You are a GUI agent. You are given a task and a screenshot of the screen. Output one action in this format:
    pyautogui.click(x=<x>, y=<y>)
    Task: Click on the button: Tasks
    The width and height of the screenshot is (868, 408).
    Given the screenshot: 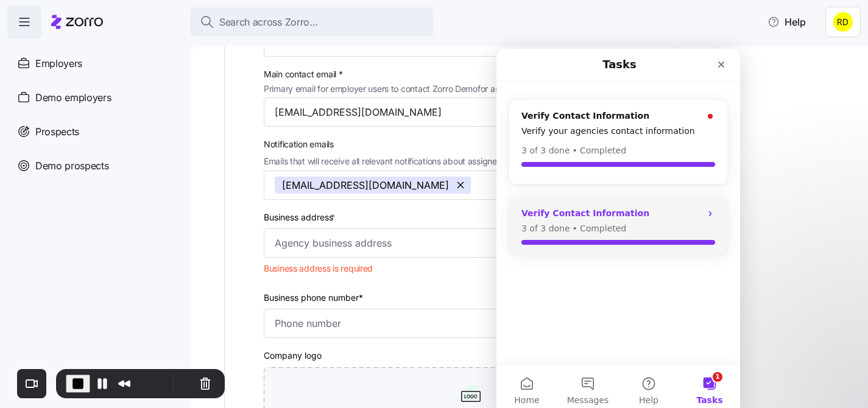 What is the action you would take?
    pyautogui.click(x=213, y=341)
    